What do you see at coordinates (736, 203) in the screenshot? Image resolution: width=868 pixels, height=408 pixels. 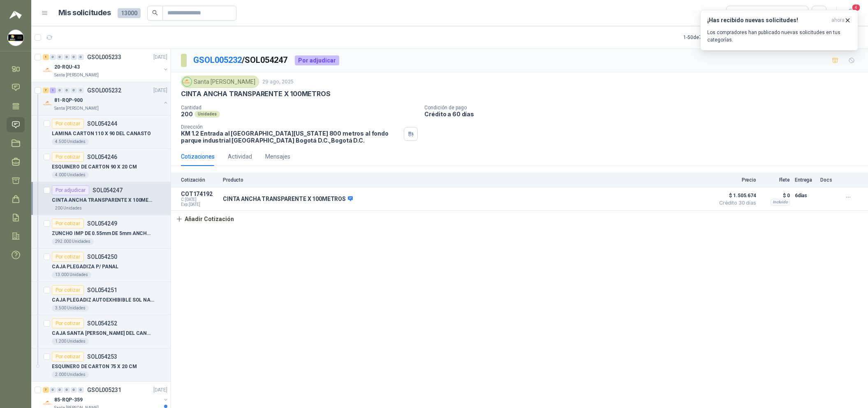 I see `span: Crédito 30 días` at bounding box center [736, 203].